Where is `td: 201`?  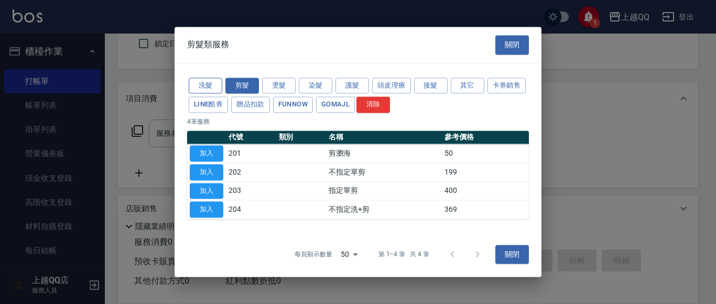 td: 201 is located at coordinates (251, 154).